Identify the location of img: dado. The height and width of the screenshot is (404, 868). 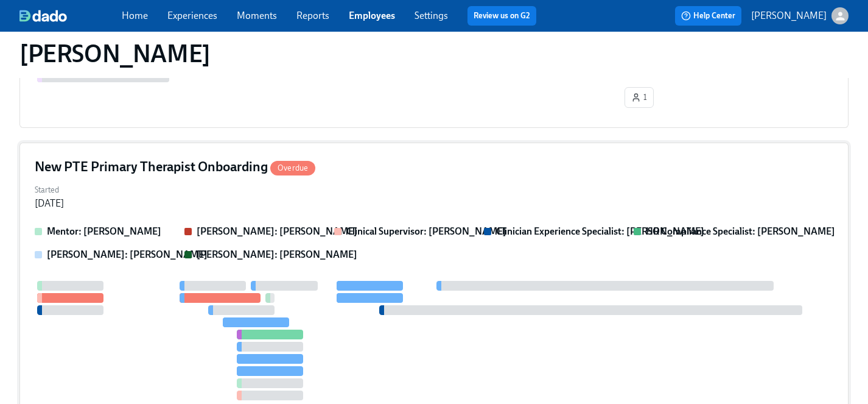
(43, 16).